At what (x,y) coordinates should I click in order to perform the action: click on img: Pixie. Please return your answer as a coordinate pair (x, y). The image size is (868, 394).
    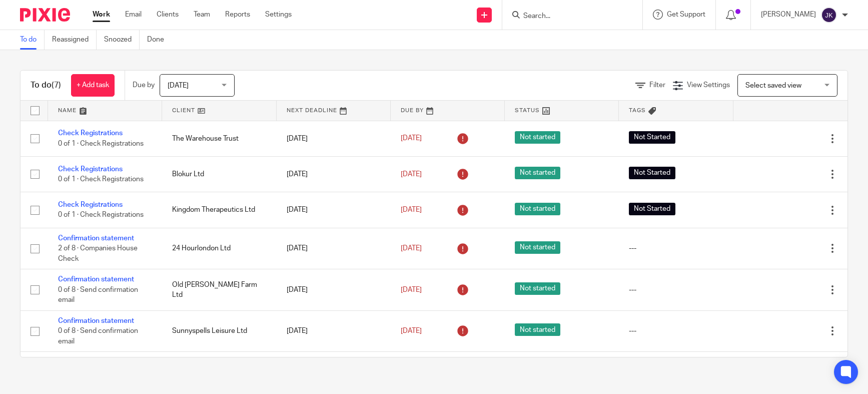
    Looking at the image, I should click on (45, 15).